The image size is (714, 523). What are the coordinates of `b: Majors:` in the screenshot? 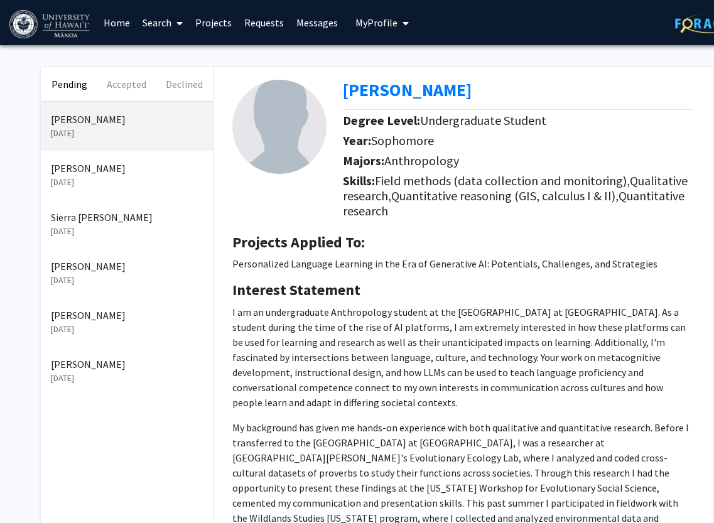 It's located at (364, 160).